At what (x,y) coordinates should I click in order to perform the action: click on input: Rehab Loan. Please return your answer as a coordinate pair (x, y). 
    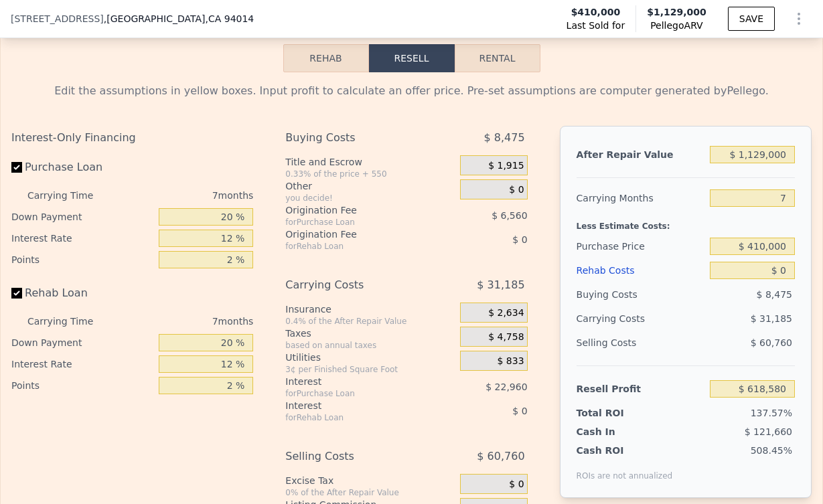
    Looking at the image, I should click on (17, 293).